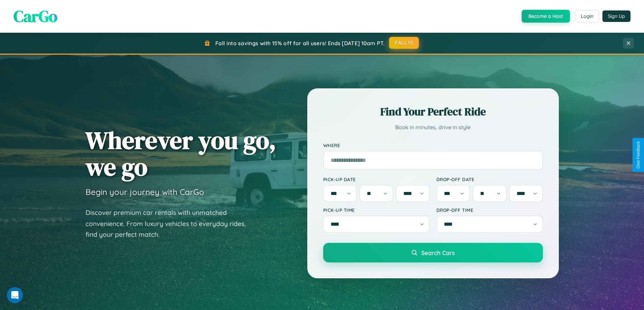 The image size is (644, 310). Describe the element at coordinates (433, 127) in the screenshot. I see `p: Book in minutes, drive in style` at that location.